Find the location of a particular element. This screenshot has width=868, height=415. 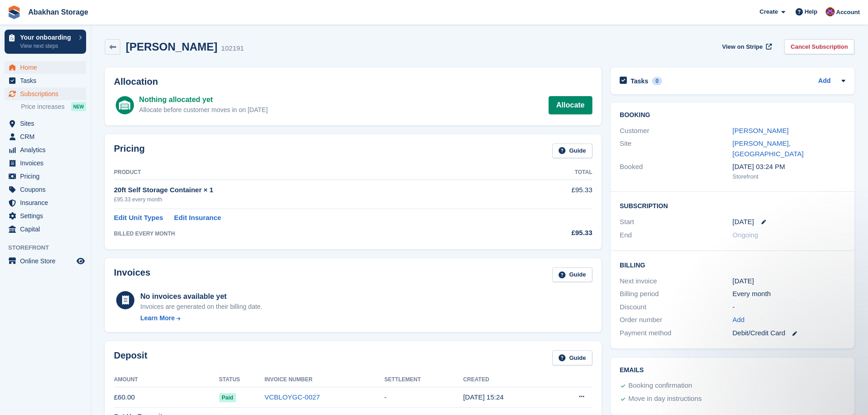

div: 102191 is located at coordinates (232, 48).